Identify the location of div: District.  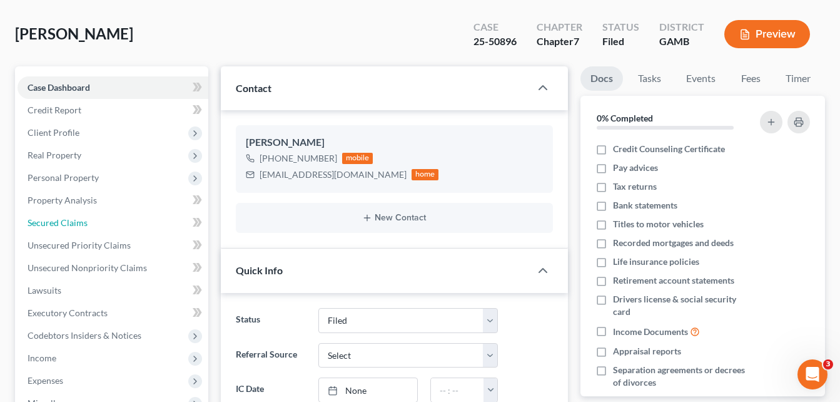
(682, 27).